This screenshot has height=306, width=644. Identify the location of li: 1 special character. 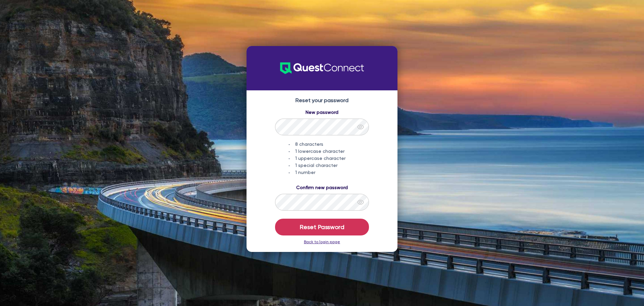
(329, 165).